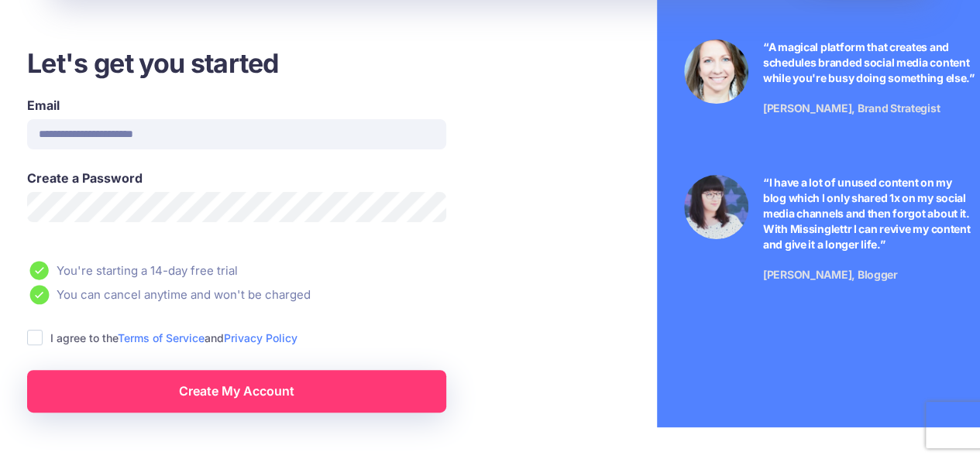 This screenshot has height=459, width=980. I want to click on h3: Let's get you started, so click(281, 63).